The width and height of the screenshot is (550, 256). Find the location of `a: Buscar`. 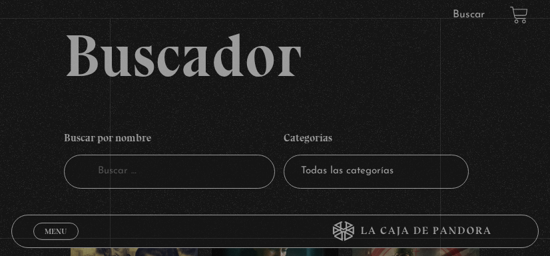

a: Buscar is located at coordinates (469, 15).